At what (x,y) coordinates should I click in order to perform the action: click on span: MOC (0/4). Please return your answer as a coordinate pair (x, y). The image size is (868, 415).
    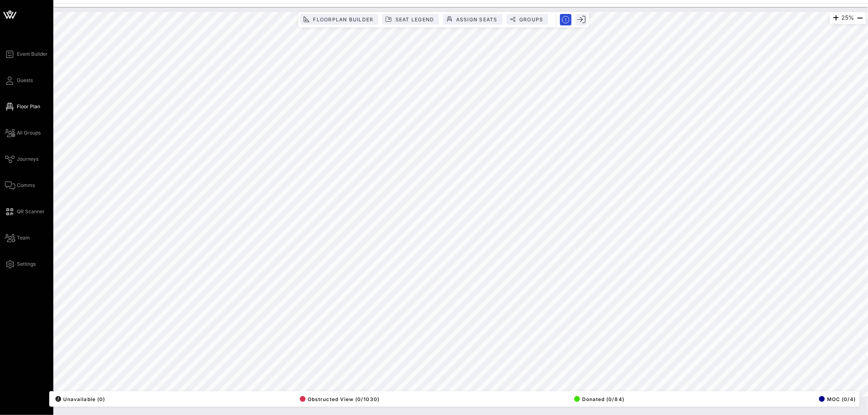
    Looking at the image, I should click on (838, 399).